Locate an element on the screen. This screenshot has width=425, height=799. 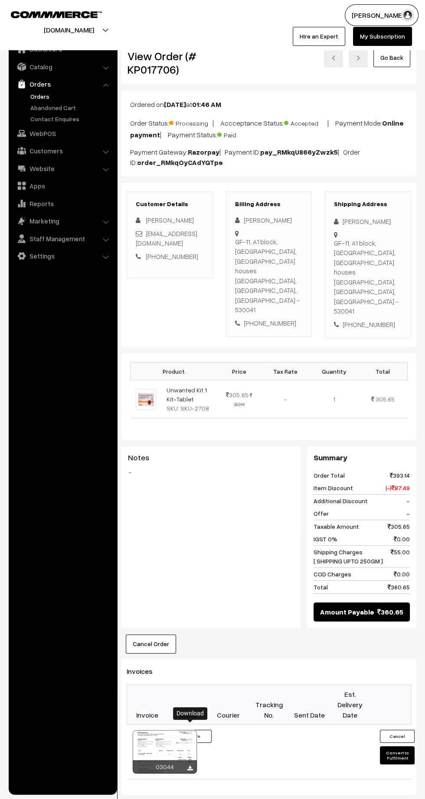
th: Tax Rate is located at coordinates (285, 371).